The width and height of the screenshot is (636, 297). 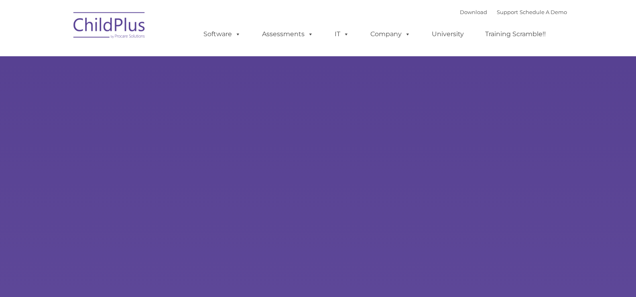 What do you see at coordinates (288, 34) in the screenshot?
I see `a: Assessments` at bounding box center [288, 34].